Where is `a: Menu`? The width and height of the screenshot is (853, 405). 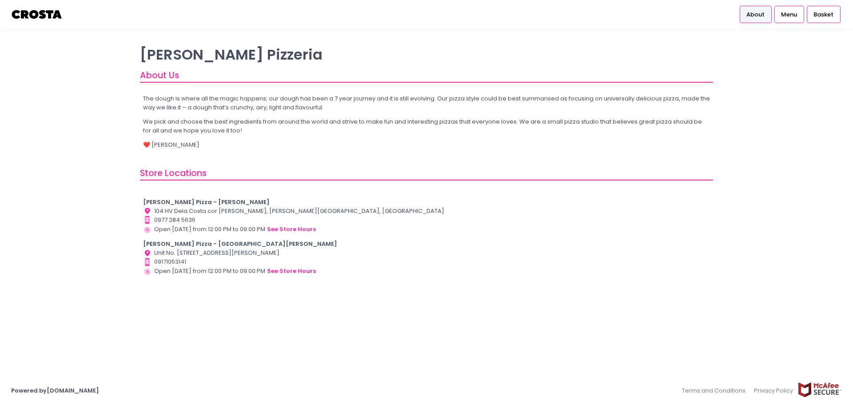
a: Menu is located at coordinates (789, 14).